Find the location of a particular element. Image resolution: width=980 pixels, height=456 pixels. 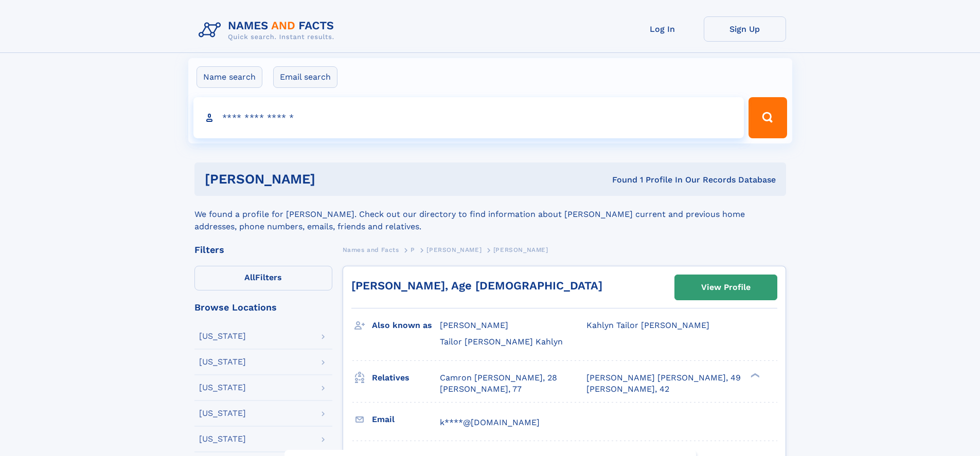

input: search input is located at coordinates (468, 118).